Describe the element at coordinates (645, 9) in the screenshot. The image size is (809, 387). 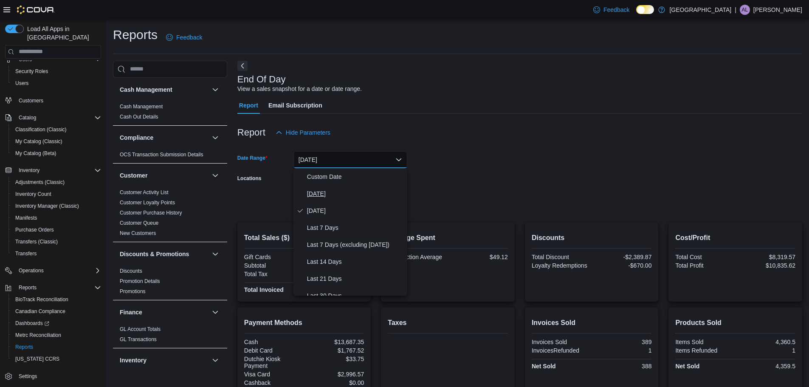
I see `input: Dark Mode` at that location.